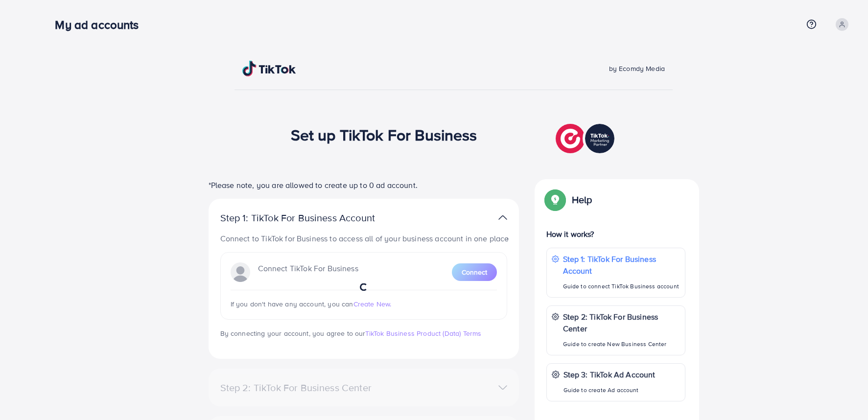 This screenshot has width=868, height=420. I want to click on h3: My ad accounts, so click(100, 24).